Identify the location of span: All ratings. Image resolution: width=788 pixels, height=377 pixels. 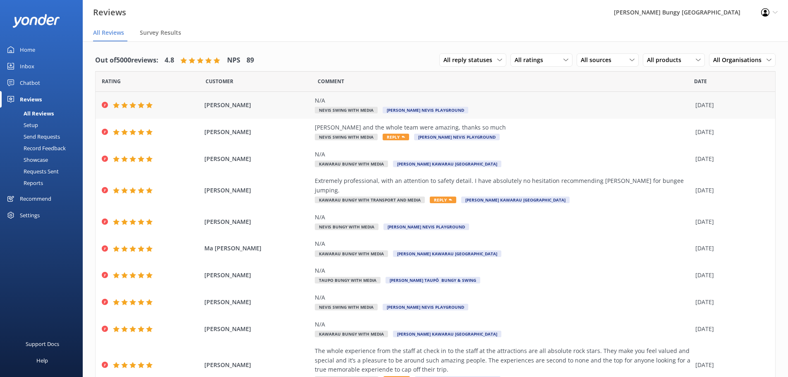
(531, 60).